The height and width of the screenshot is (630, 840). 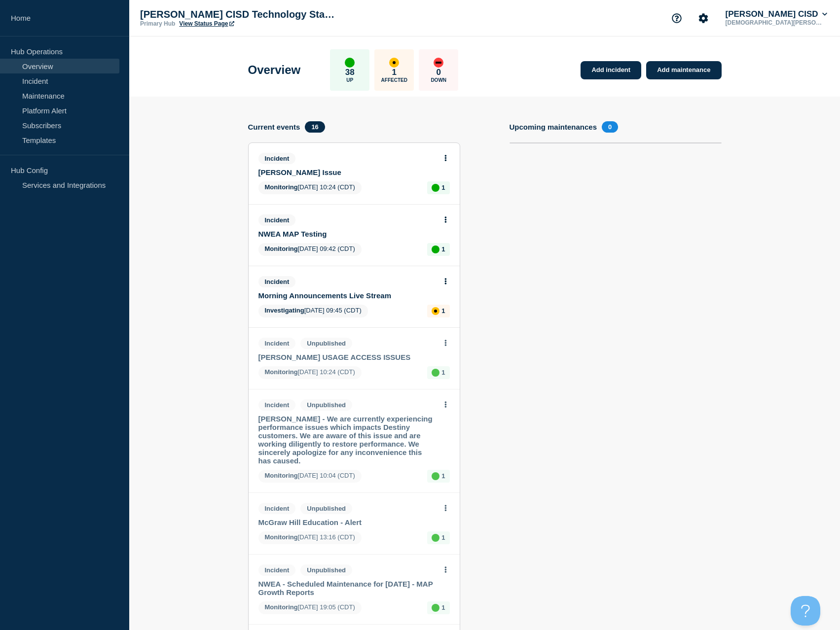 I want to click on a: McGraw Hill Education - Alert, so click(x=347, y=523).